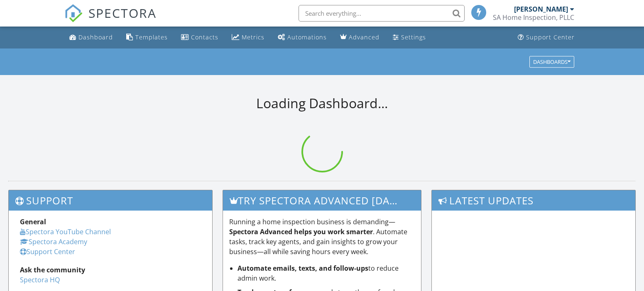  What do you see at coordinates (552, 62) in the screenshot?
I see `button: Dashboards` at bounding box center [552, 62].